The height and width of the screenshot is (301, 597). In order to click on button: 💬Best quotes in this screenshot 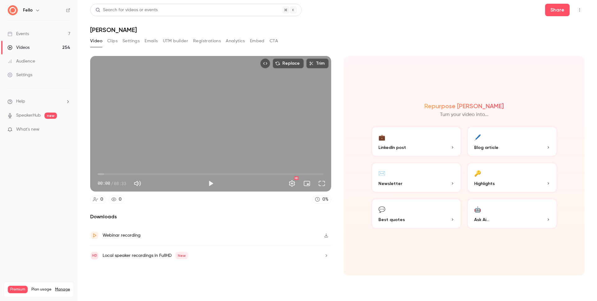, I will do `click(416, 213)`.